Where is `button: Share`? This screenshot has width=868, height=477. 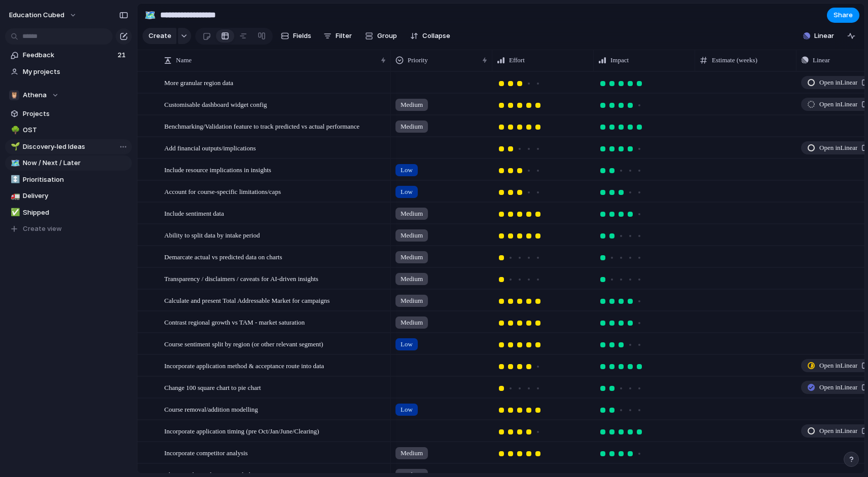 button: Share is located at coordinates (843, 15).